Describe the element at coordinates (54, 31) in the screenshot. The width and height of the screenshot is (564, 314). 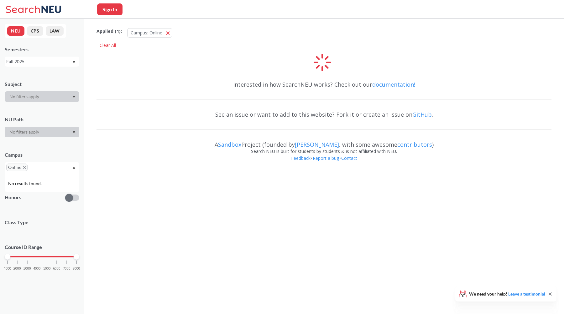
I see `button: LAW` at that location.